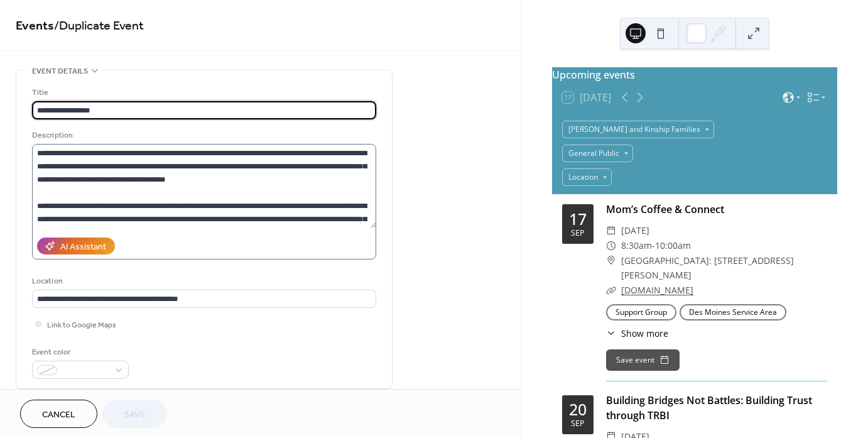 This screenshot has height=438, width=868. I want to click on div: 17, so click(578, 219).